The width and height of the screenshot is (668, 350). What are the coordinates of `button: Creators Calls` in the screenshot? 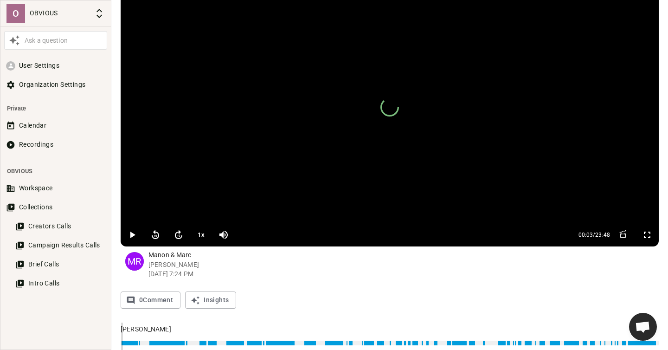 It's located at (60, 226).